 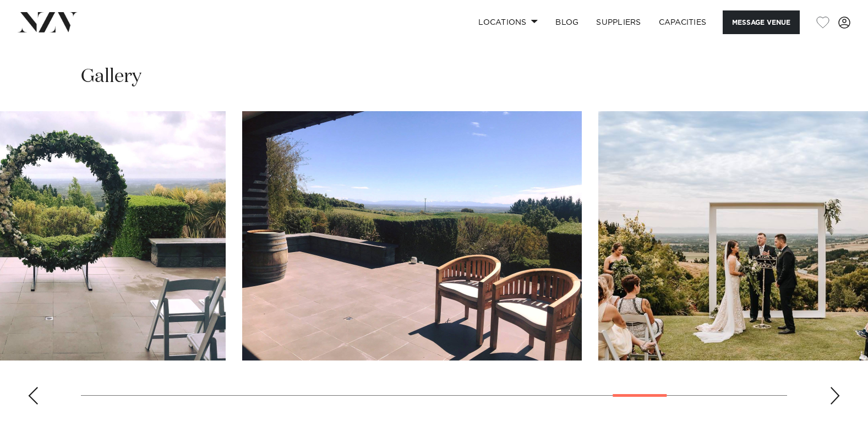 What do you see at coordinates (508, 22) in the screenshot?
I see `a: Locations` at bounding box center [508, 22].